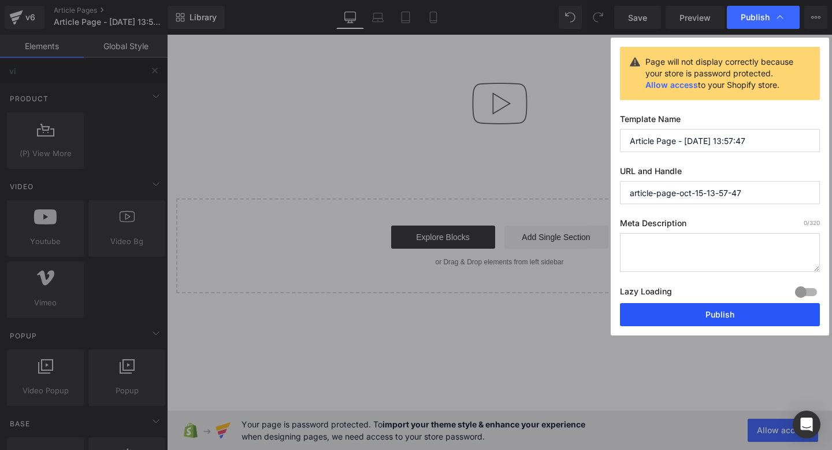 This screenshot has height=450, width=832. Describe the element at coordinates (720, 225) in the screenshot. I see `label: Meta Description` at that location.